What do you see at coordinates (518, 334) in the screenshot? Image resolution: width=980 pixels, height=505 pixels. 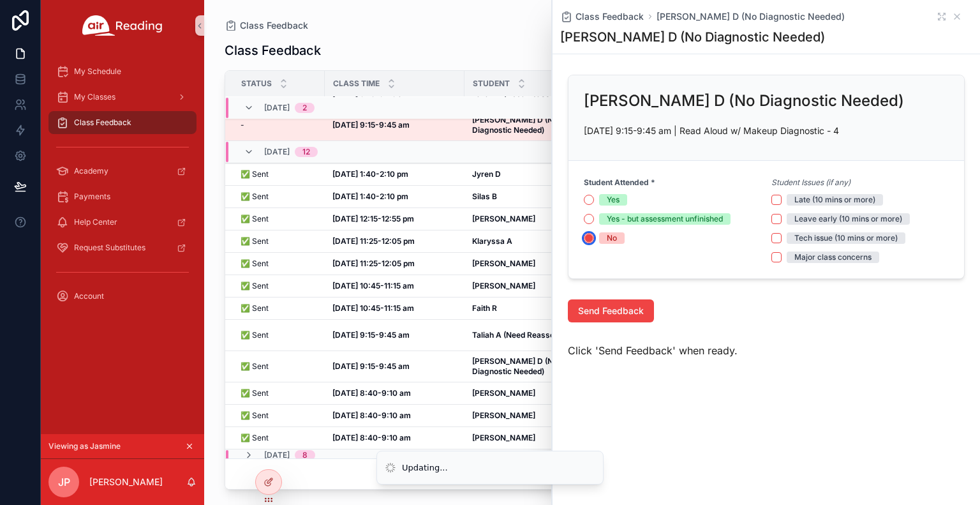 I see `strong: Taliah A (Need Reassess)` at bounding box center [518, 334].